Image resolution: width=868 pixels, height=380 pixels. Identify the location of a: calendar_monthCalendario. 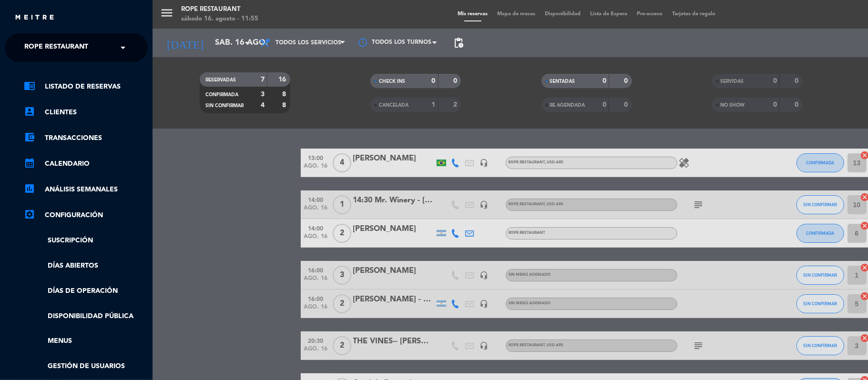
(86, 164).